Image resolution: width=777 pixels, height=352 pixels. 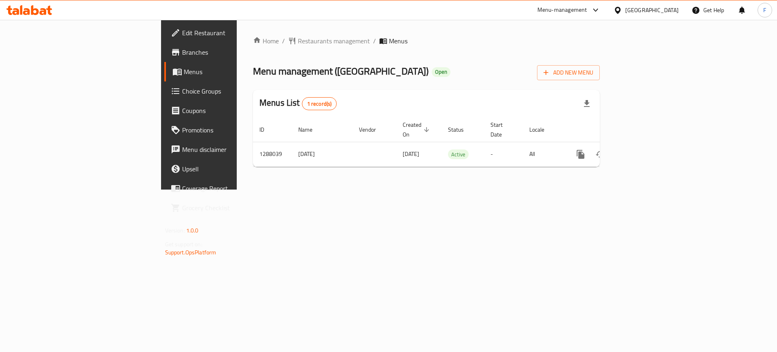 What do you see at coordinates (544, 154) in the screenshot?
I see `td: All` at bounding box center [544, 154].